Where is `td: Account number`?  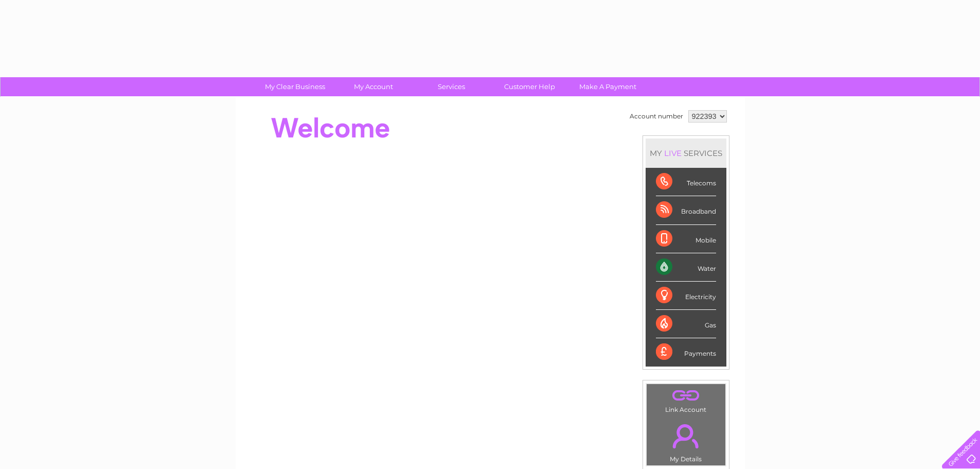 td: Account number is located at coordinates (656, 116).